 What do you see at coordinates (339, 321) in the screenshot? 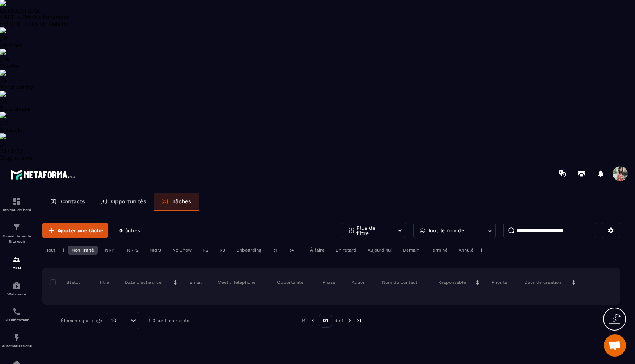
I see `p: de 1` at bounding box center [339, 321].